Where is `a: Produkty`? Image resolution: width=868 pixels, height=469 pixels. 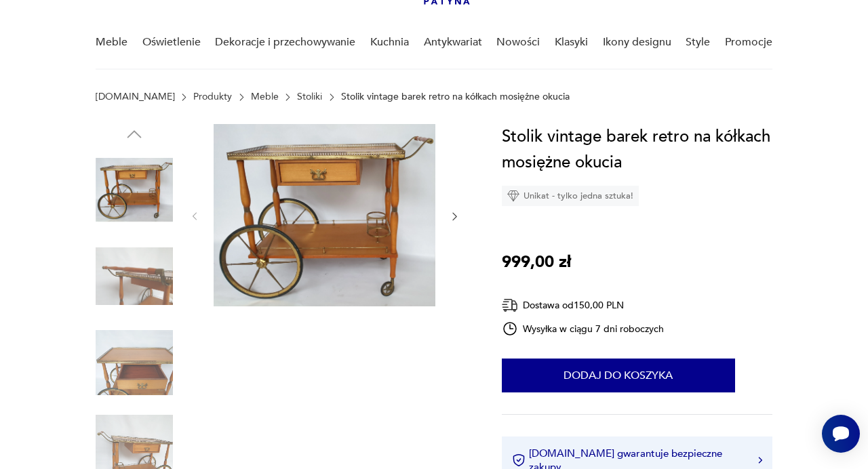 a: Produkty is located at coordinates (212, 97).